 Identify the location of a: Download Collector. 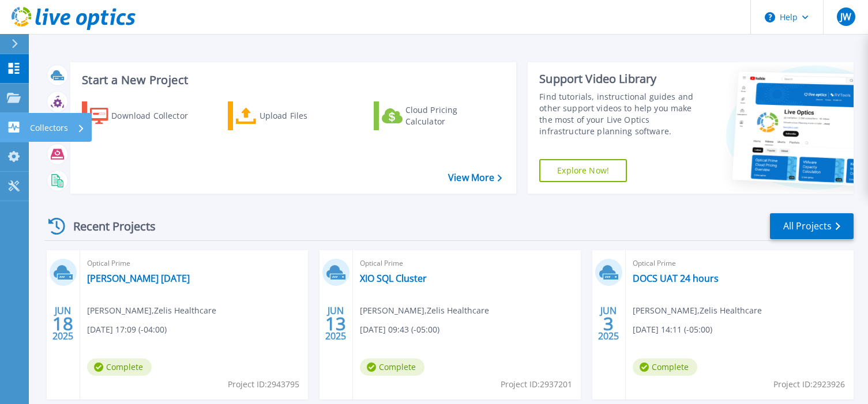
(146, 116).